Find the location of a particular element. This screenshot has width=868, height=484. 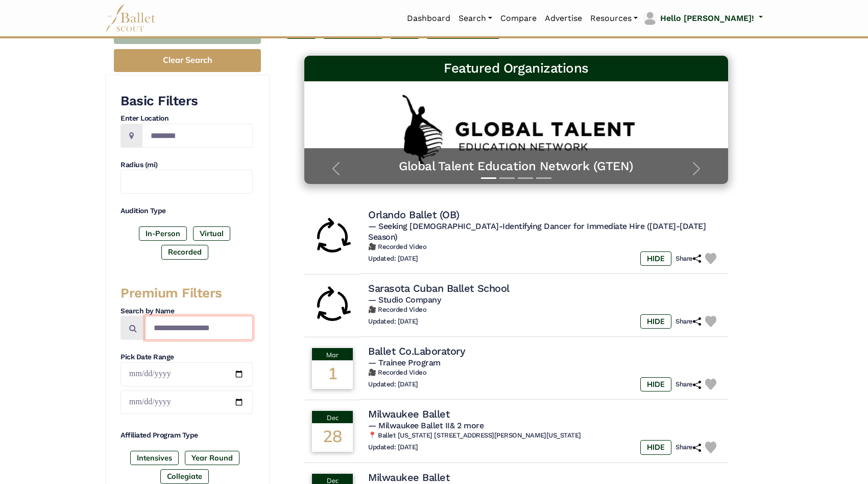

h4: Enter Location is located at coordinates (187, 119).